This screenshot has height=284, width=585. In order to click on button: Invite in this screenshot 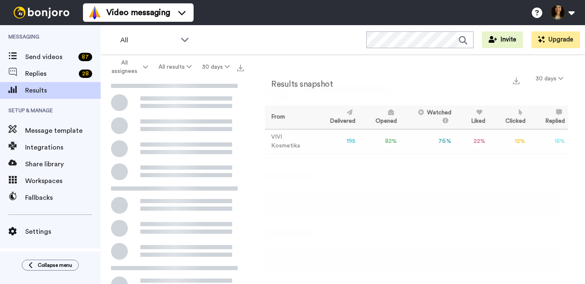, I will do `click(502, 40)`.